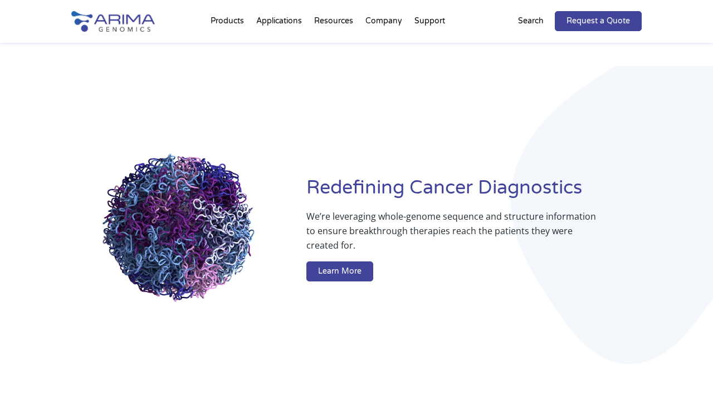 The height and width of the screenshot is (396, 713). What do you see at coordinates (451, 235) in the screenshot?
I see `p: We’re leveraging whole-genome sequence and structure information to ensure breakthrough therapies...` at bounding box center [451, 235].